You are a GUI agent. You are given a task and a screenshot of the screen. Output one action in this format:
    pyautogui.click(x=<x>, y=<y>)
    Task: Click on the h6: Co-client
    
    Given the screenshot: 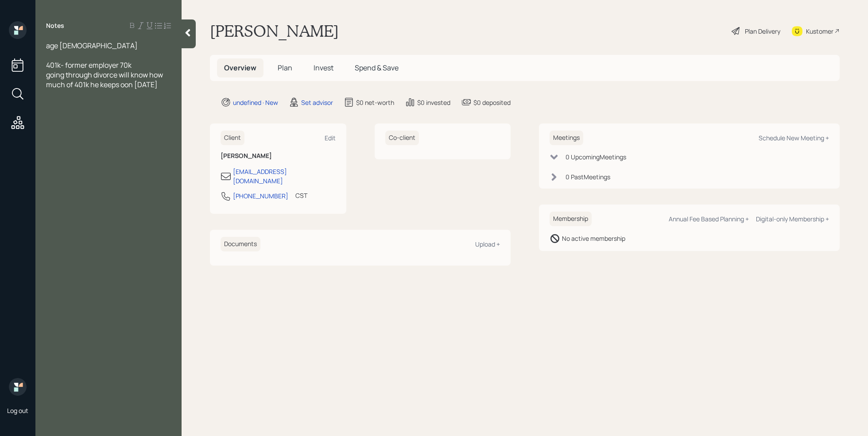 What is the action you would take?
    pyautogui.click(x=402, y=138)
    